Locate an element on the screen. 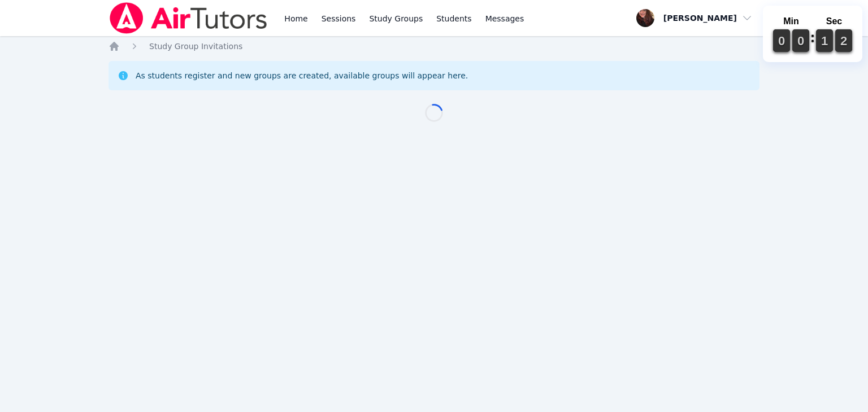  a: Study Group Invitations is located at coordinates (195, 46).